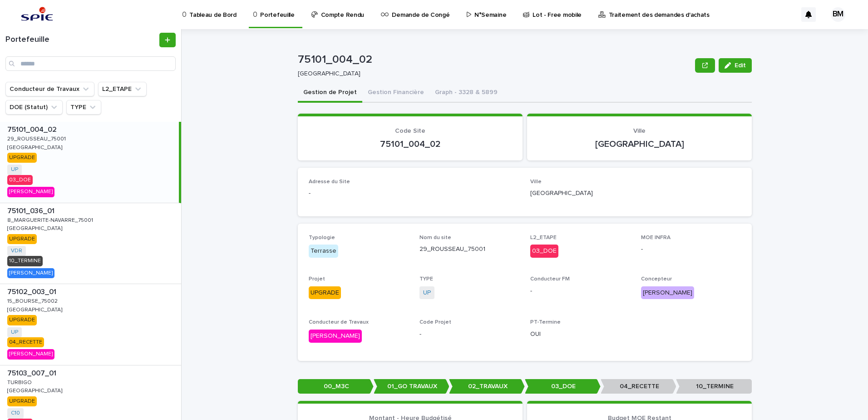 The width and height of the screenshot is (868, 420). I want to click on button: Graph - 3328 & 5899, so click(466, 93).